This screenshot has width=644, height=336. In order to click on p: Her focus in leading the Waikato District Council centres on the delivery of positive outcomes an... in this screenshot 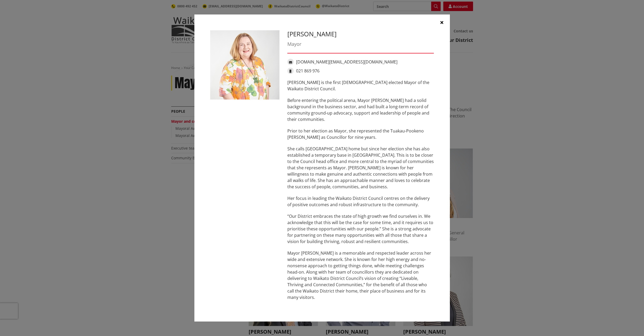, I will do `click(360, 201)`.